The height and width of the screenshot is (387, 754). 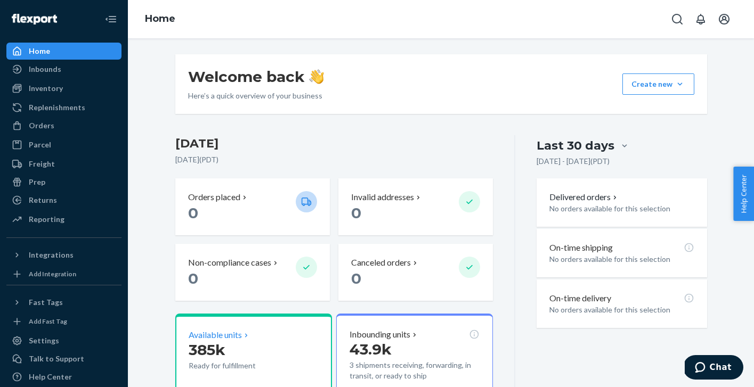 I want to click on a: Freight, so click(x=64, y=164).